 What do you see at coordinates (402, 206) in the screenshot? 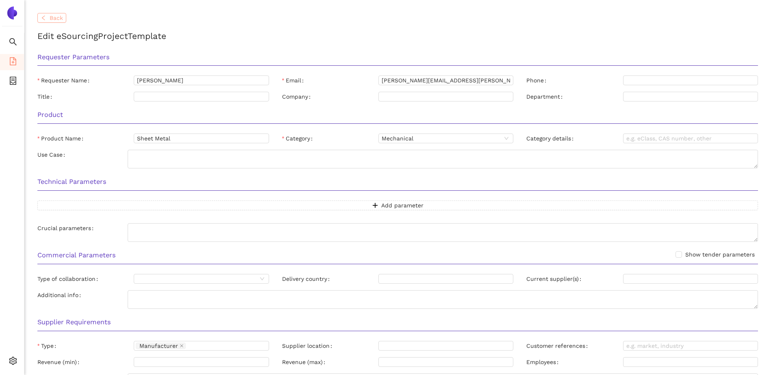
I see `span: Add parameter` at bounding box center [402, 206].